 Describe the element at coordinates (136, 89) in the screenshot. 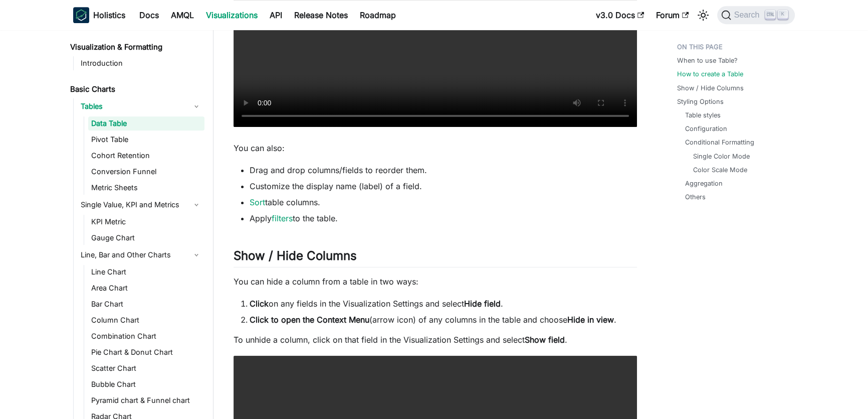

I see `a: Basic Charts` at that location.